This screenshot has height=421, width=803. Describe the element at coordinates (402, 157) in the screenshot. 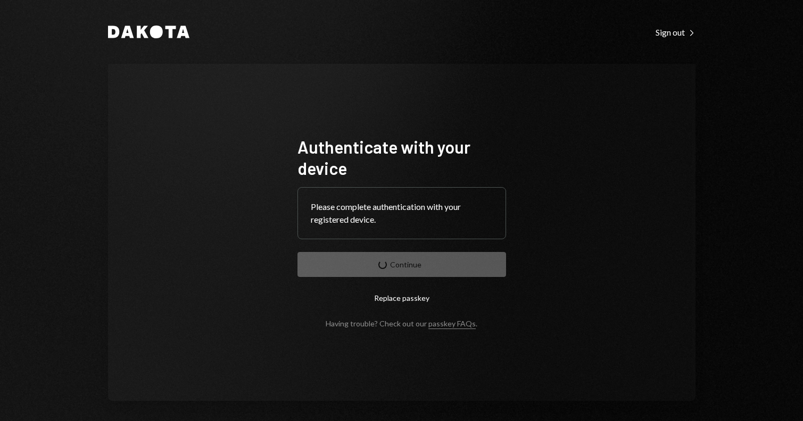

I see `h1: Authenticate with your device` at that location.